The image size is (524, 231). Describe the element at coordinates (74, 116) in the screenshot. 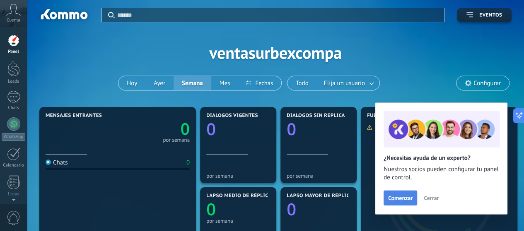

I see `span: Mensajes entrantes` at that location.